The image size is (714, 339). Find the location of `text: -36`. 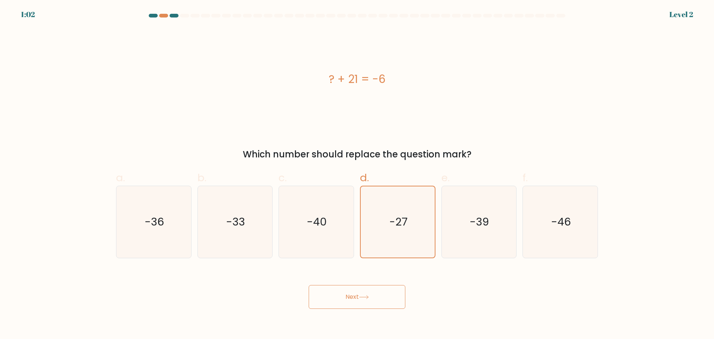

text: -36 is located at coordinates (154, 222).